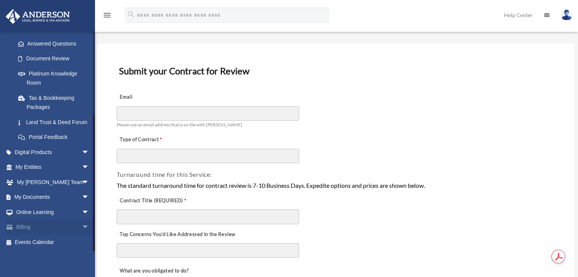 The width and height of the screenshot is (578, 277). Describe the element at coordinates (55, 103) in the screenshot. I see `a: Tax & Bookkeeping Packages` at that location.